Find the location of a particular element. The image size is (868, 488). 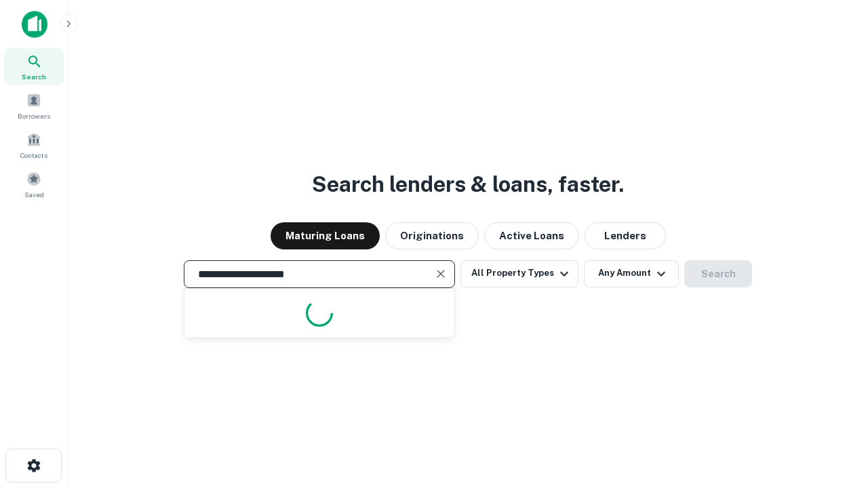

span: Contacts is located at coordinates (34, 155).